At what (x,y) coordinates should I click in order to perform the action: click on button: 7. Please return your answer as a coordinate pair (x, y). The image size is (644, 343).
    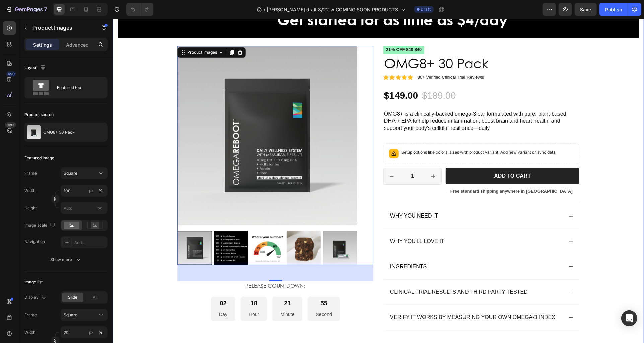
    Looking at the image, I should click on (26, 10).